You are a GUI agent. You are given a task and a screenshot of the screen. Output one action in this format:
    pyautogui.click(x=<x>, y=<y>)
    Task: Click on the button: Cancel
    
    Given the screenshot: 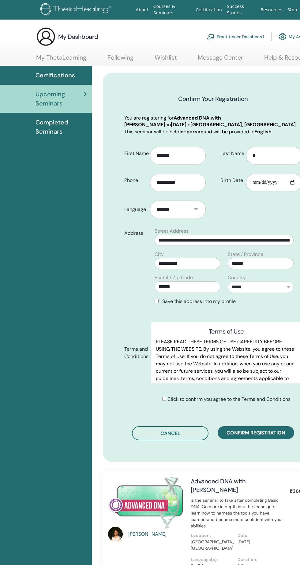 What is the action you would take?
    pyautogui.click(x=170, y=433)
    